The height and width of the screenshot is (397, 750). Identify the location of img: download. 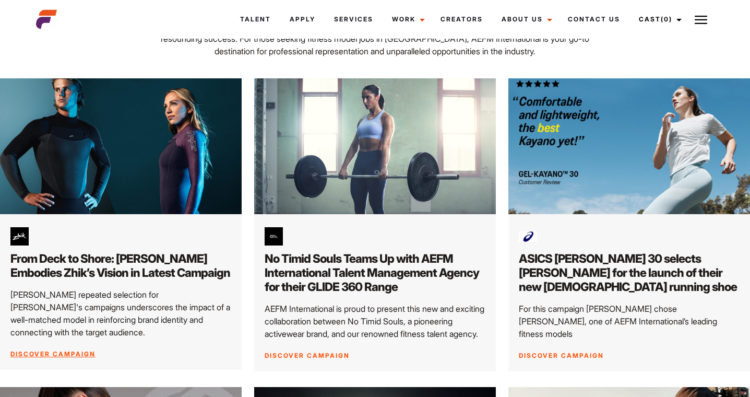
(274, 236).